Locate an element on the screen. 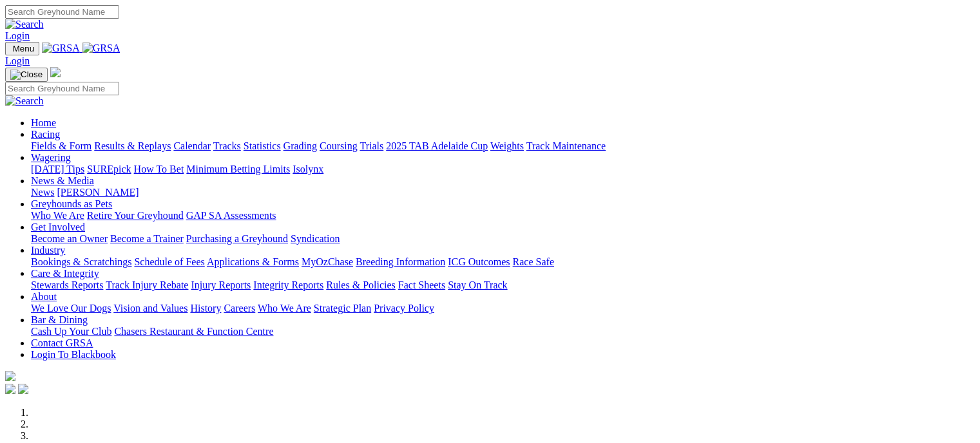  span: Menu is located at coordinates (23, 48).